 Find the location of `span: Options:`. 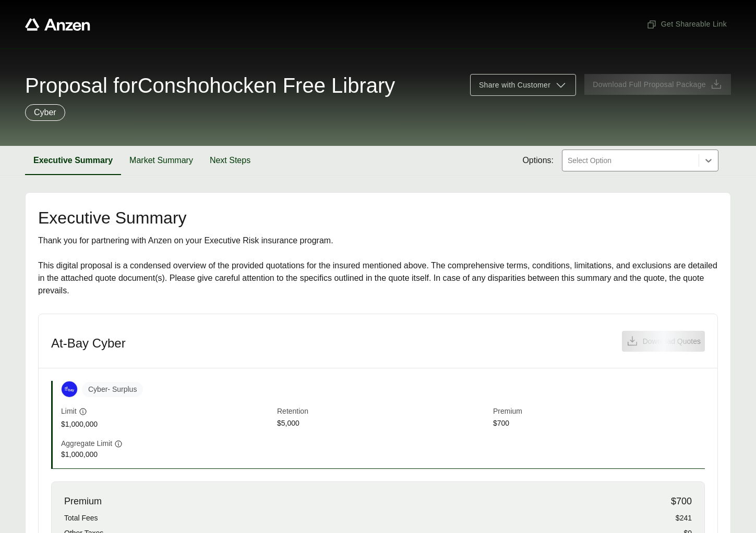

span: Options: is located at coordinates (538, 161).